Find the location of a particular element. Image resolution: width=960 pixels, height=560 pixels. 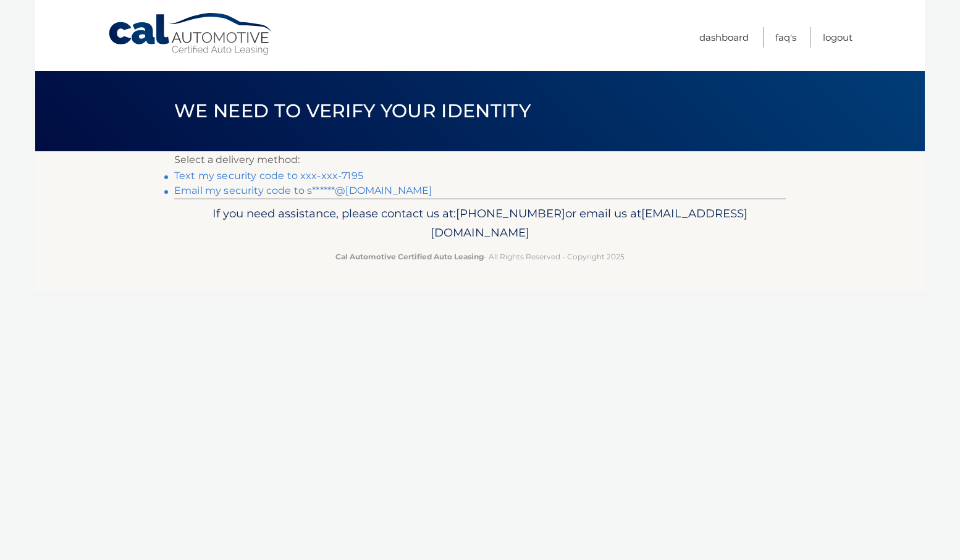

p: - All Rights Reserved - Copyright 2025 is located at coordinates (480, 256).